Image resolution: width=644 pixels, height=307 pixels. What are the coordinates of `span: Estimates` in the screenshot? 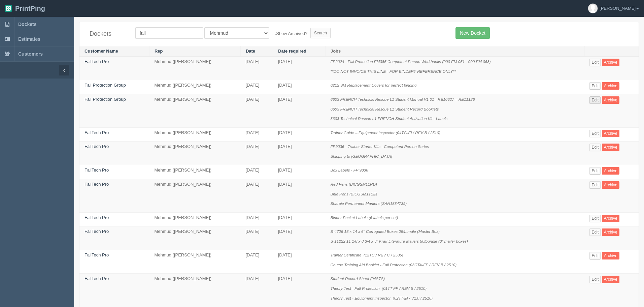 It's located at (29, 39).